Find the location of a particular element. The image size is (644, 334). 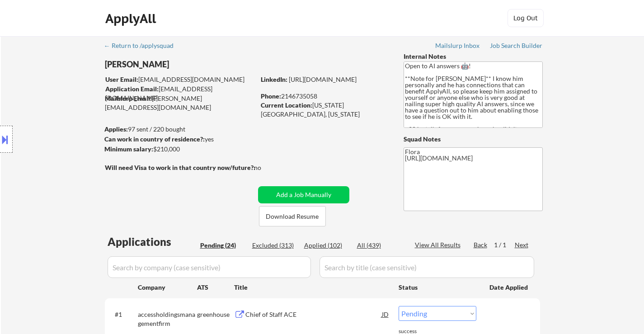

div: Back is located at coordinates (481, 245).